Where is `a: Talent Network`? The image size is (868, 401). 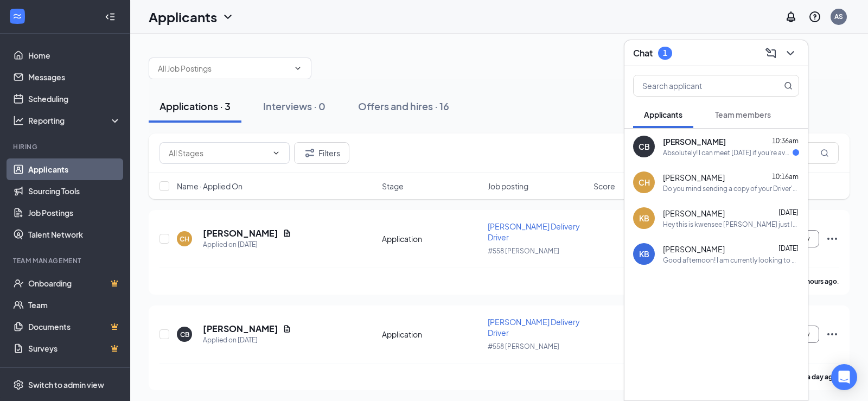 a: Talent Network is located at coordinates (74, 234).